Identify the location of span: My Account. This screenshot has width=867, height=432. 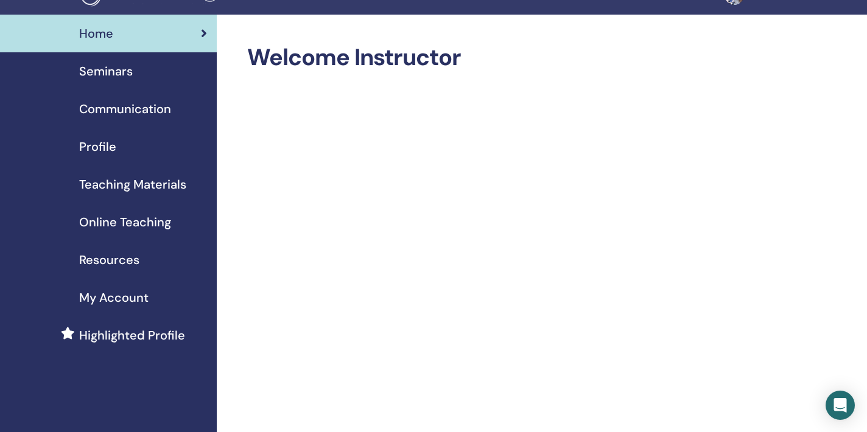
(114, 298).